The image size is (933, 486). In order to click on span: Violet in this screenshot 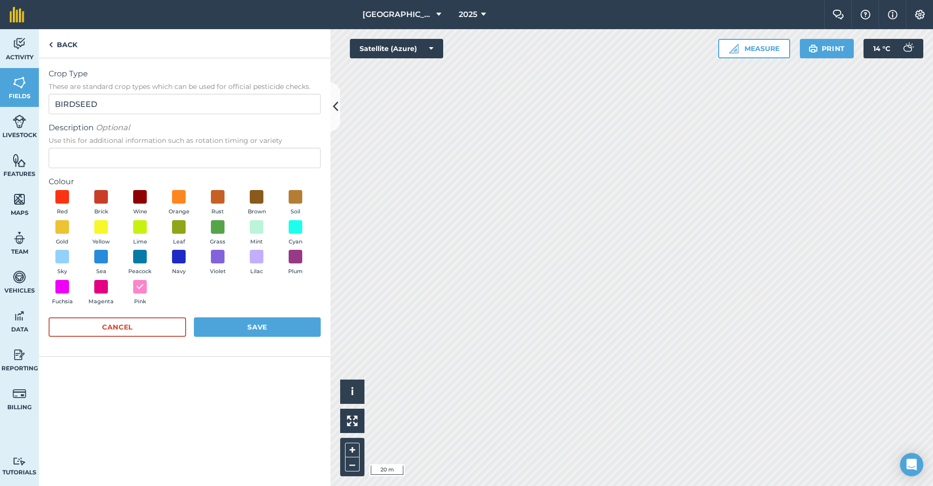, I will do `click(218, 272)`.